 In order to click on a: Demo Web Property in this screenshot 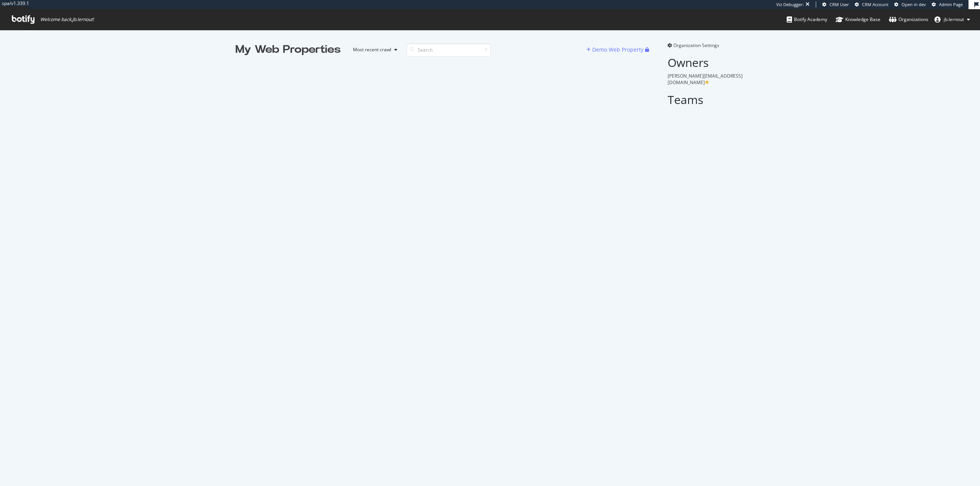, I will do `click(616, 49)`.